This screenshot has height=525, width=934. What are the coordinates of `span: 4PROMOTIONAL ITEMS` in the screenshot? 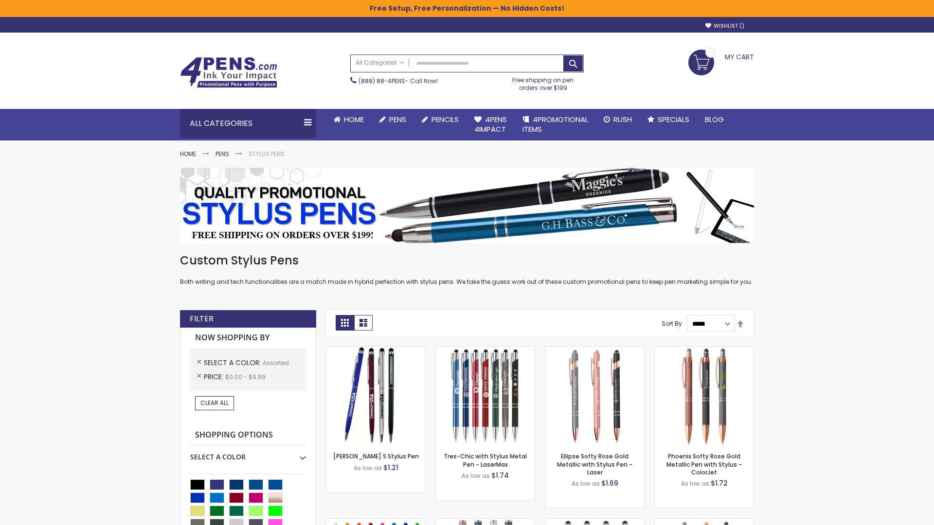 It's located at (555, 124).